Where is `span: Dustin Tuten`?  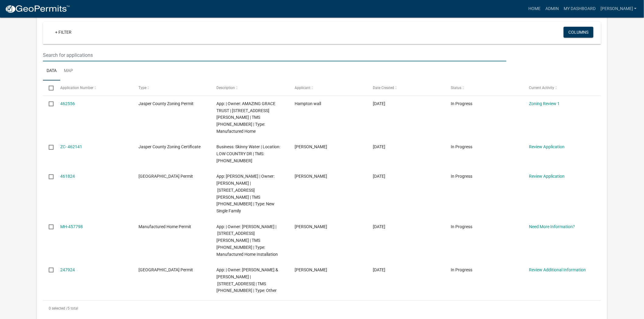
span: Dustin Tuten is located at coordinates (311, 227).